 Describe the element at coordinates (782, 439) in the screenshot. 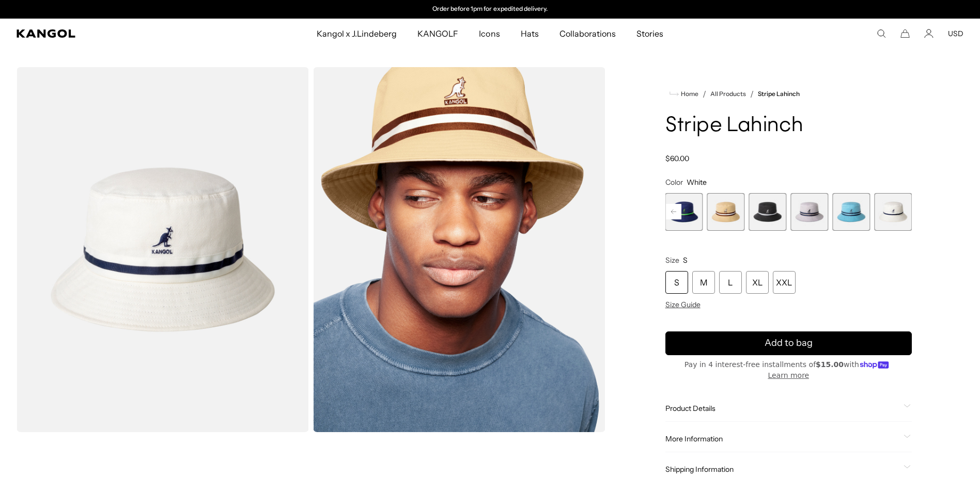

I see `span: More Information` at that location.